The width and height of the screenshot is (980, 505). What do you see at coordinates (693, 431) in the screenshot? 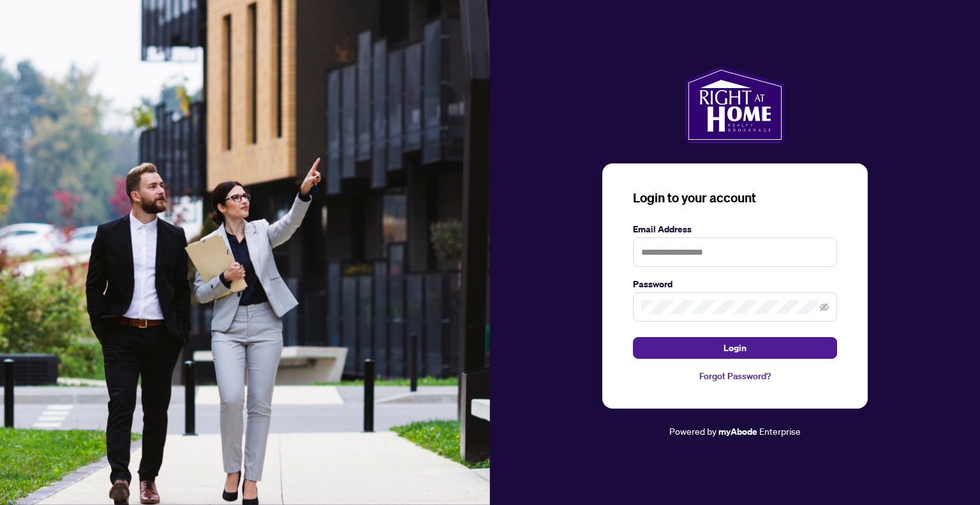
I see `span: Powered by` at bounding box center [693, 431].